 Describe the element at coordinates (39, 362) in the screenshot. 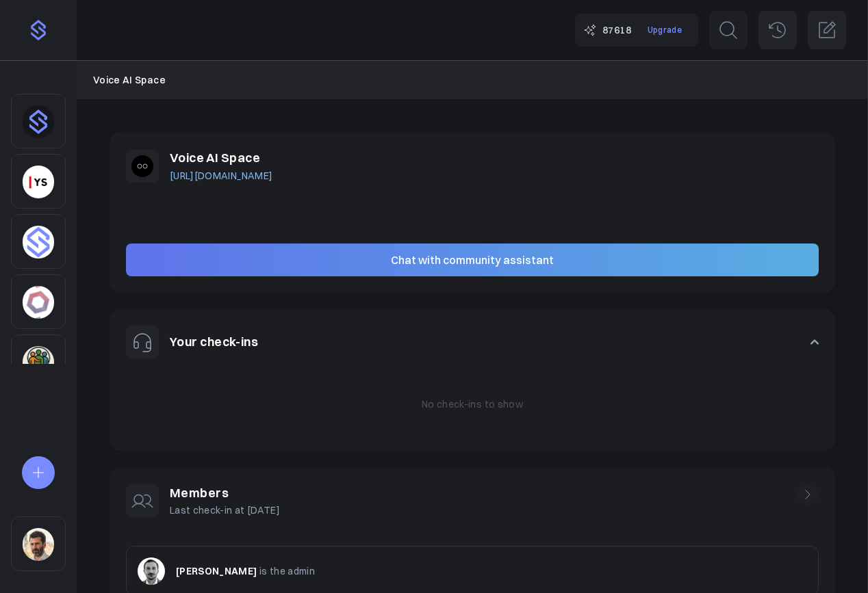

I see `img: 3pj2efuqyeig3cua8agrd6atck9r` at that location.